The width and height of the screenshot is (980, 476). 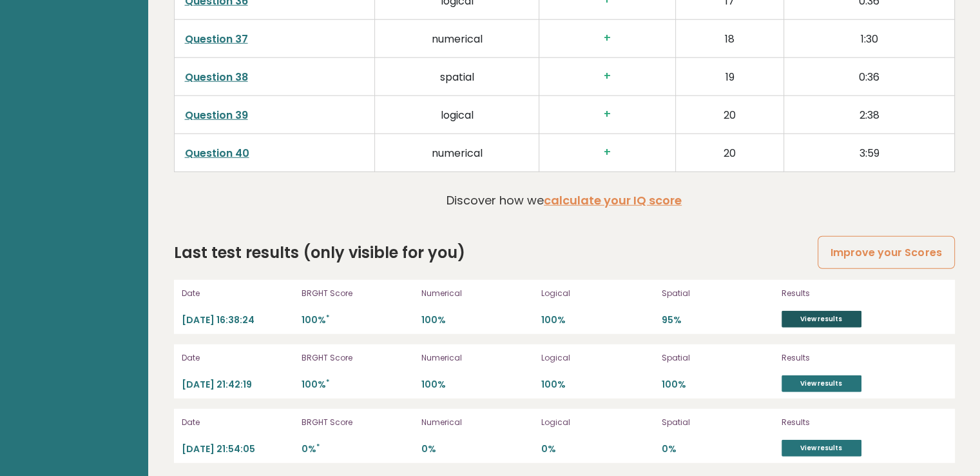 I want to click on p: 95%, so click(x=717, y=320).